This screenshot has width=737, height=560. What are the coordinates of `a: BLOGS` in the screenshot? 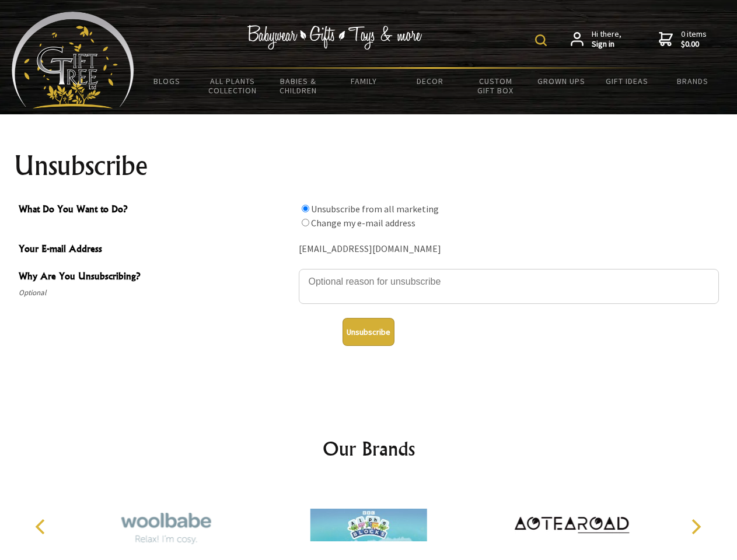 It's located at (167, 81).